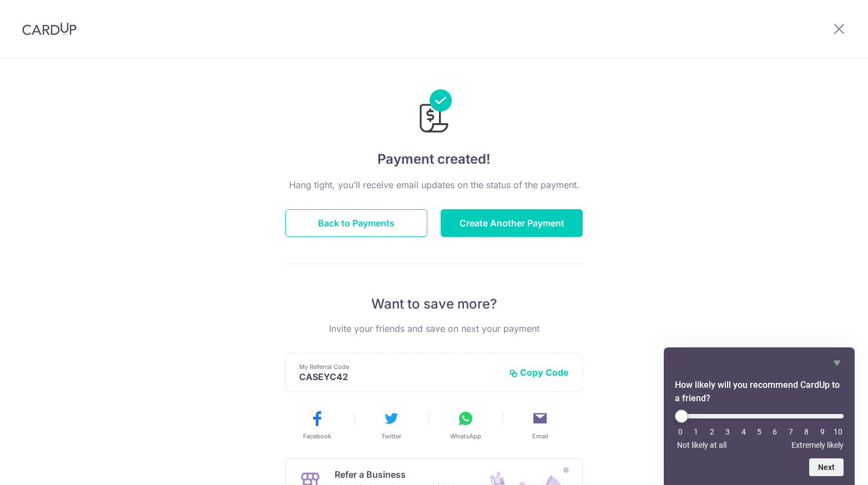  What do you see at coordinates (540, 425) in the screenshot?
I see `button: Email` at bounding box center [540, 425].